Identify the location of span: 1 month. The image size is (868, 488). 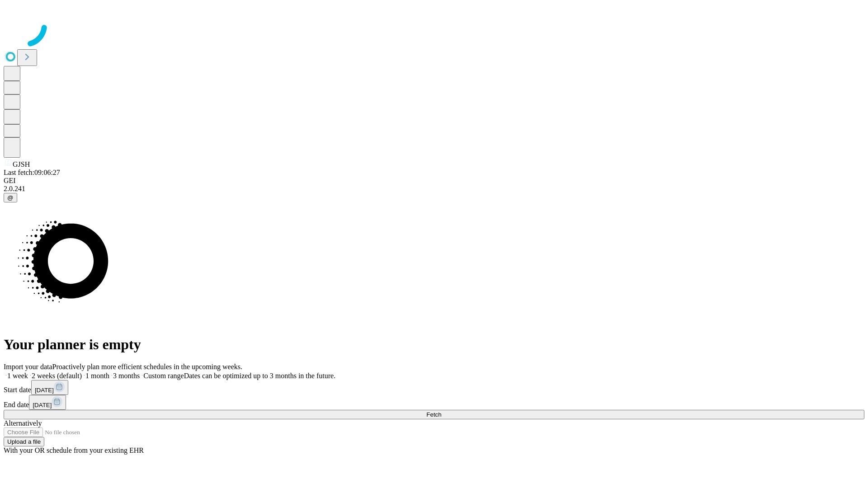
(97, 375).